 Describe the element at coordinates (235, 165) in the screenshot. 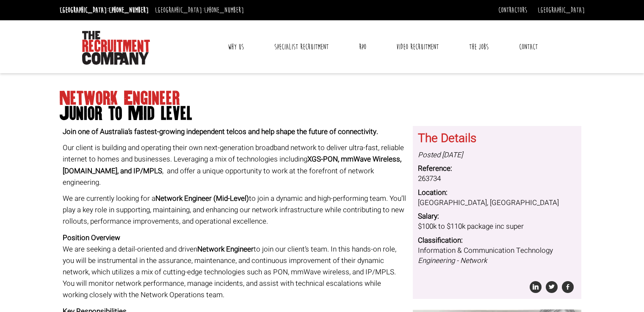

I see `p: Our client is building and operating their own next-generation broadband network to deliver ultra...` at that location.